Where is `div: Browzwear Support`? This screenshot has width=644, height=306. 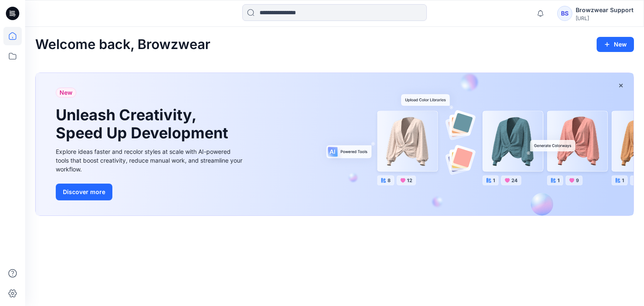
div: Browzwear Support is located at coordinates (605, 10).